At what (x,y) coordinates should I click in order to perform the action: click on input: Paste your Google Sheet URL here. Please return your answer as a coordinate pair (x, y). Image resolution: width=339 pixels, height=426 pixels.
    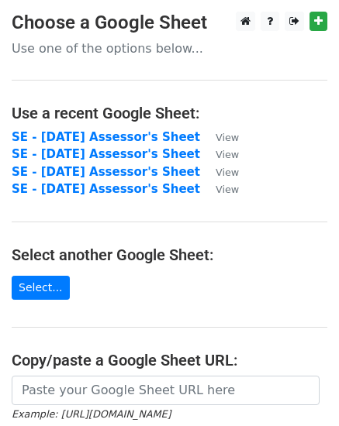
    Looking at the image, I should click on (165, 390).